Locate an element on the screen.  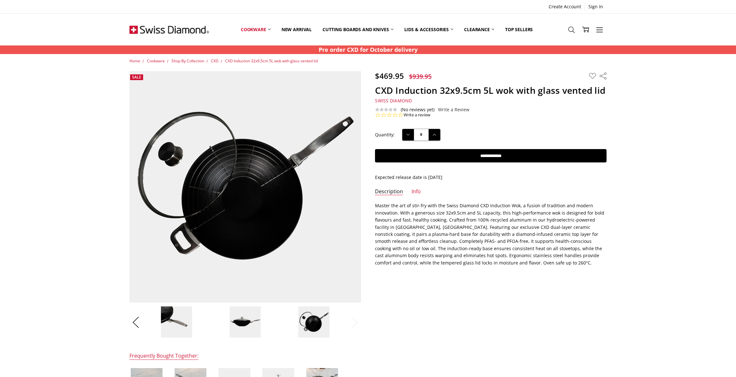
strong: Pre order CXD for October delivery is located at coordinates (368, 50).